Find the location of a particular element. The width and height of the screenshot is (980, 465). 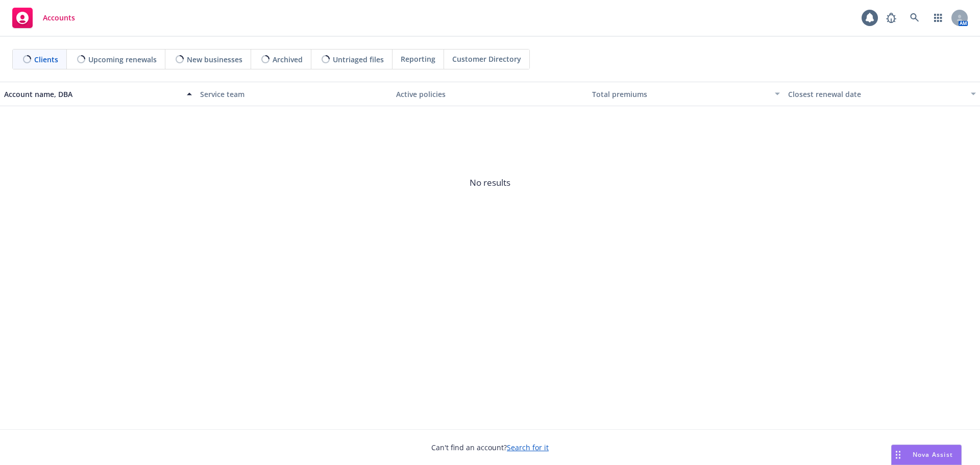

span: Customer Directory is located at coordinates (486, 59).